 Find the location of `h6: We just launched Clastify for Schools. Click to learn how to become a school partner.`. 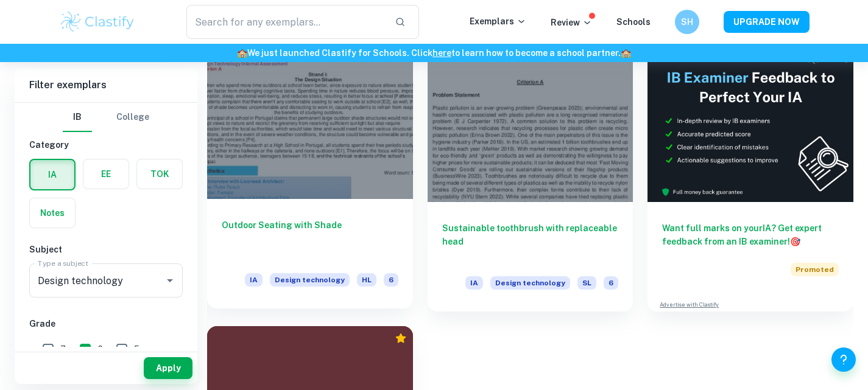

h6: We just launched Clastify for Schools. Click to learn how to become a school partner. is located at coordinates (434, 53).